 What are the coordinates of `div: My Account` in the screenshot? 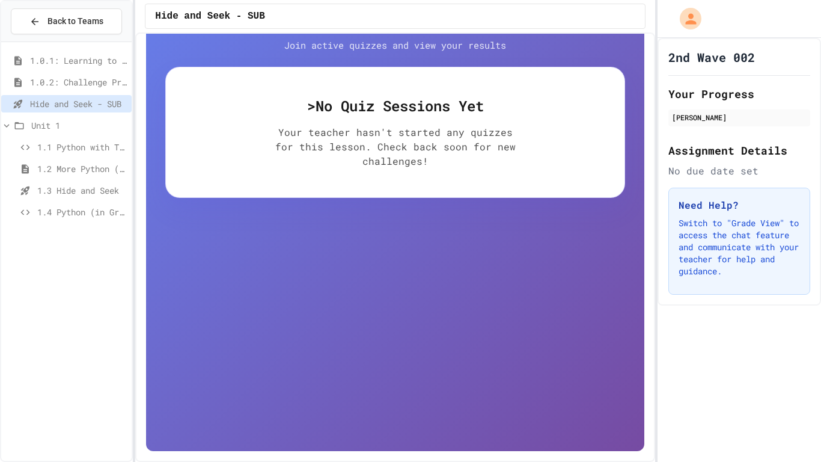 It's located at (686, 19).